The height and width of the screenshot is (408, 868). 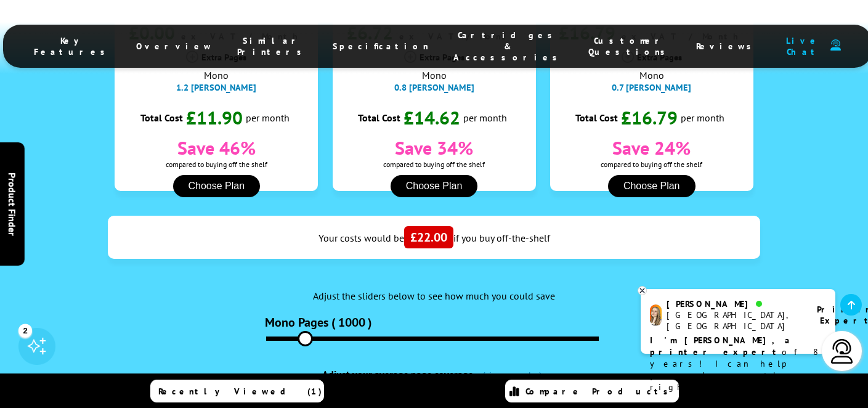 What do you see at coordinates (508, 46) in the screenshot?
I see `span: Cartridges & Accessories` at bounding box center [508, 46].